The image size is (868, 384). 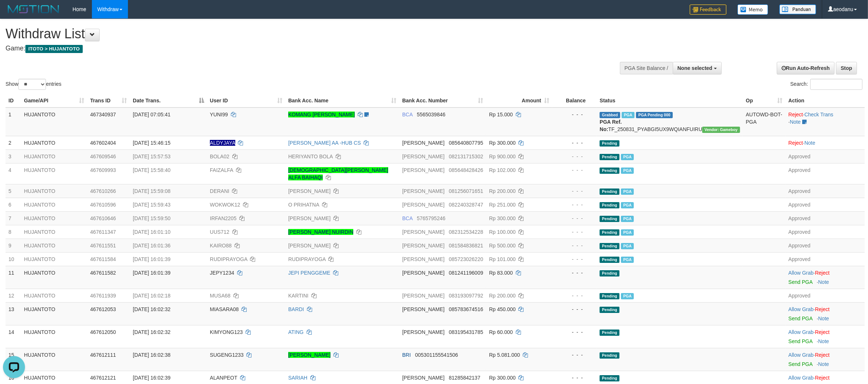 What do you see at coordinates (223, 218) in the screenshot?
I see `span: IRFAN2205` at bounding box center [223, 218].